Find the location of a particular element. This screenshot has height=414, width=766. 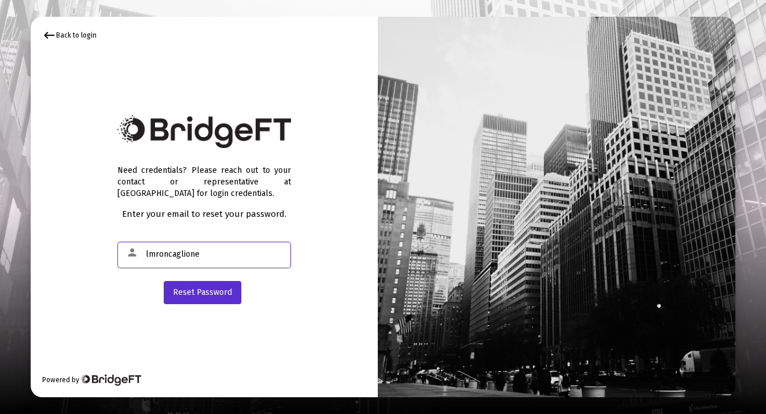

button: Reset Password is located at coordinates (203, 293).